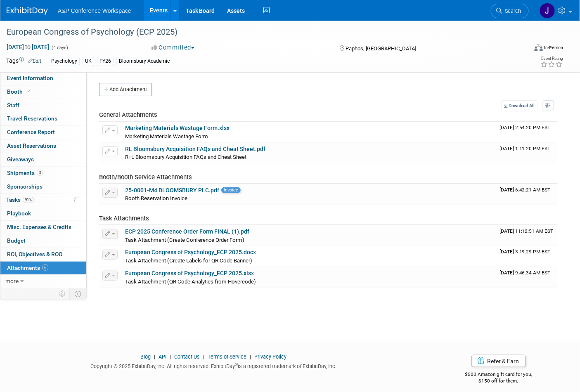  What do you see at coordinates (12, 281) in the screenshot?
I see `span: more` at bounding box center [12, 281].